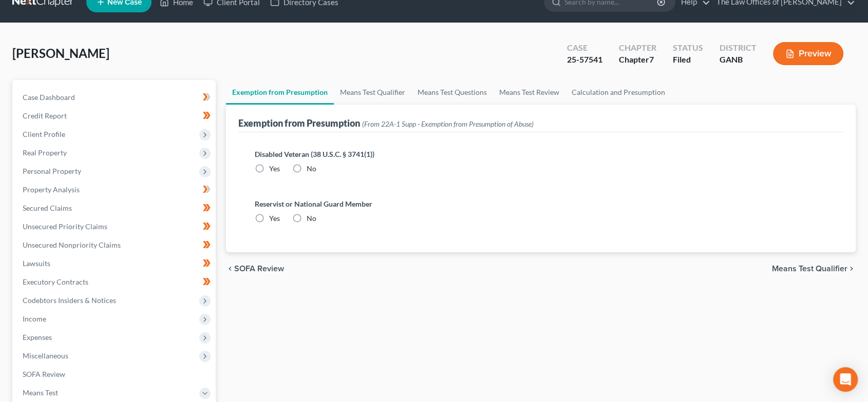  I want to click on button: chevron_left SOFA Review, so click(254, 268).